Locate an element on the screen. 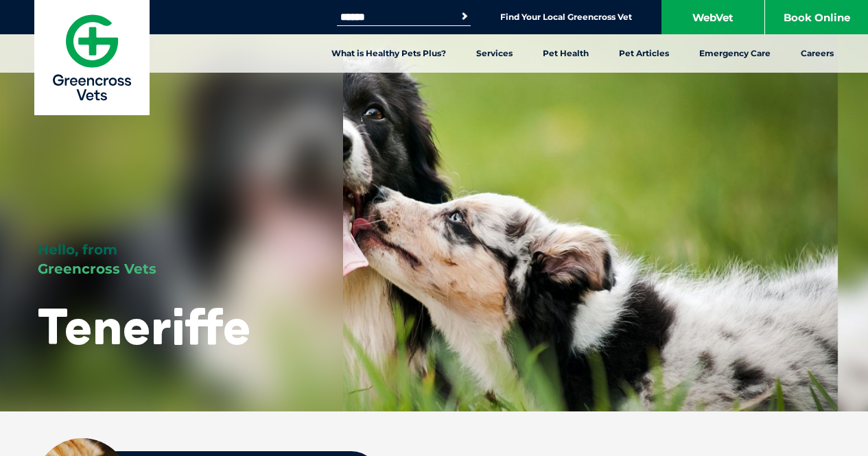 The height and width of the screenshot is (456, 868). a: Careers is located at coordinates (817, 54).